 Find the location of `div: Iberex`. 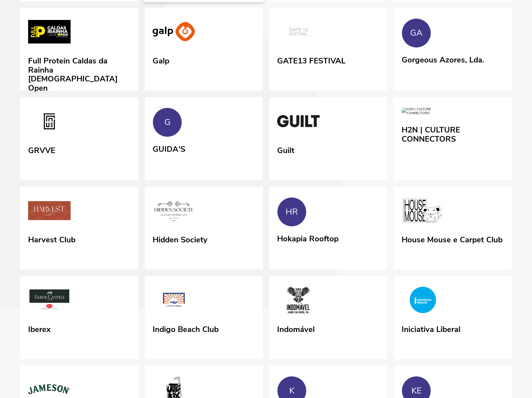

div: Iberex is located at coordinates (39, 329).